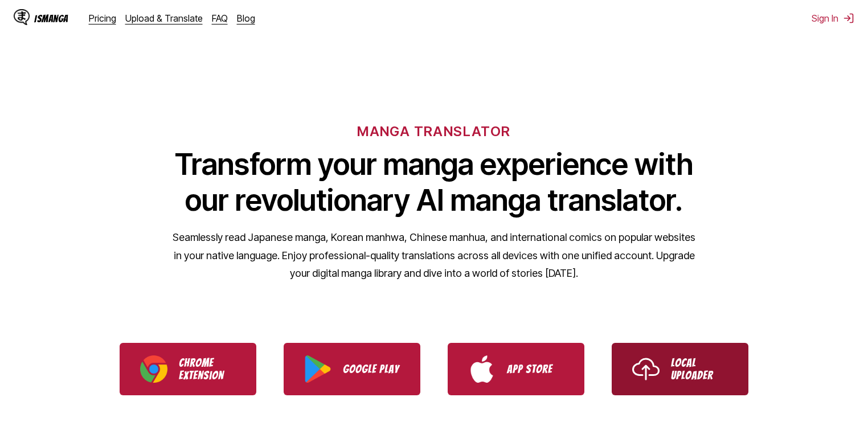 The height and width of the screenshot is (434, 868). What do you see at coordinates (207, 370) in the screenshot?
I see `p: Chrome Extension` at bounding box center [207, 370].